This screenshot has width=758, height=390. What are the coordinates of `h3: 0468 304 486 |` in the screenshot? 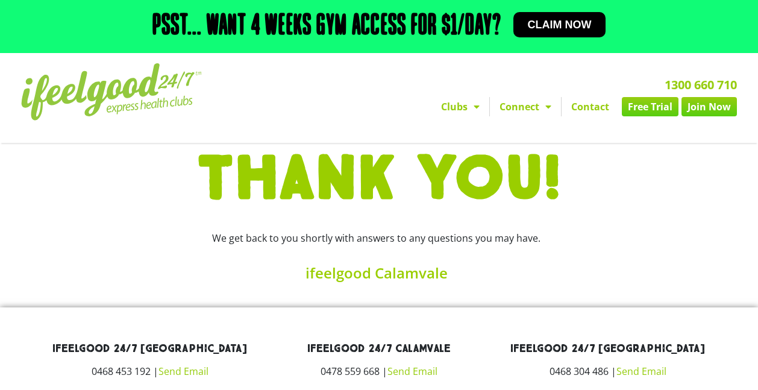 It's located at (608, 371).